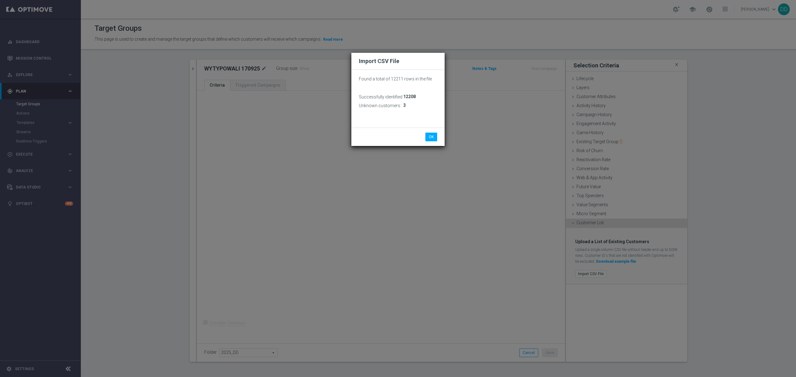 The width and height of the screenshot is (796, 377). What do you see at coordinates (404, 105) in the screenshot?
I see `span: 3` at bounding box center [404, 105].